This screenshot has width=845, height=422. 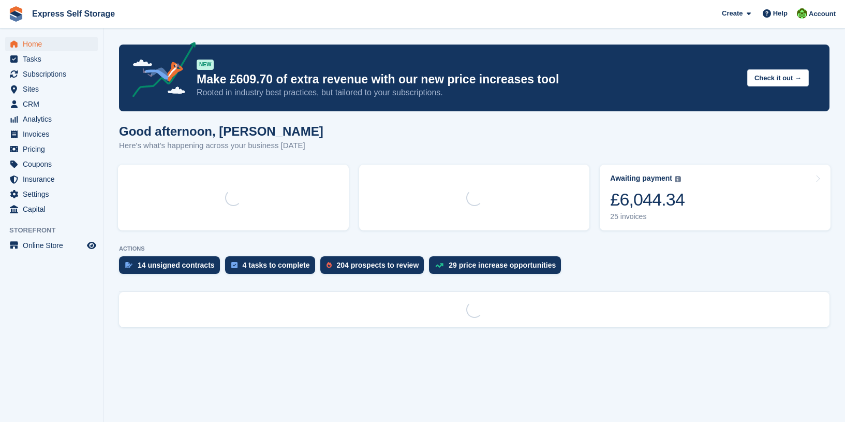 I want to click on span: Help, so click(x=780, y=13).